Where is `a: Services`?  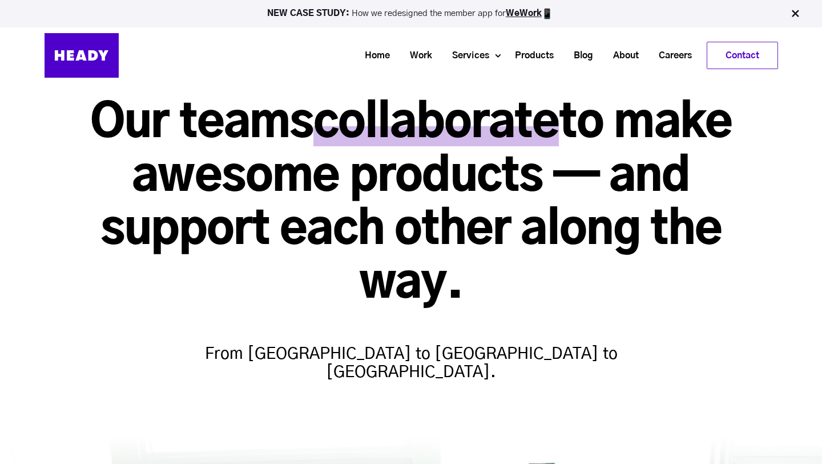 a: Services is located at coordinates (466, 55).